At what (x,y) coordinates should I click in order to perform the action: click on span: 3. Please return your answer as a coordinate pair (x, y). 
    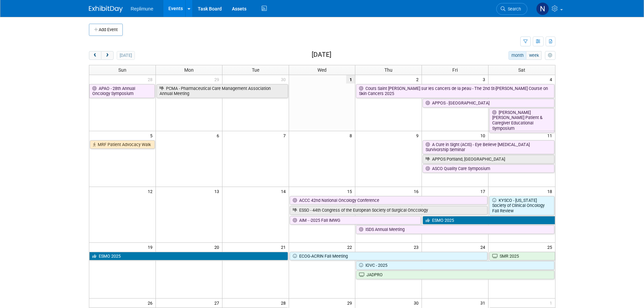
    Looking at the image, I should click on (485, 79).